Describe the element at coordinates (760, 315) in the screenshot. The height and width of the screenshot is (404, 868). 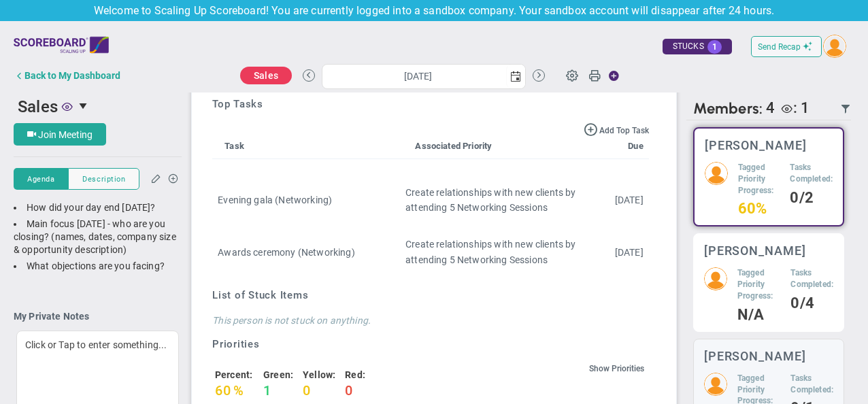
I see `h4: N/A` at that location.